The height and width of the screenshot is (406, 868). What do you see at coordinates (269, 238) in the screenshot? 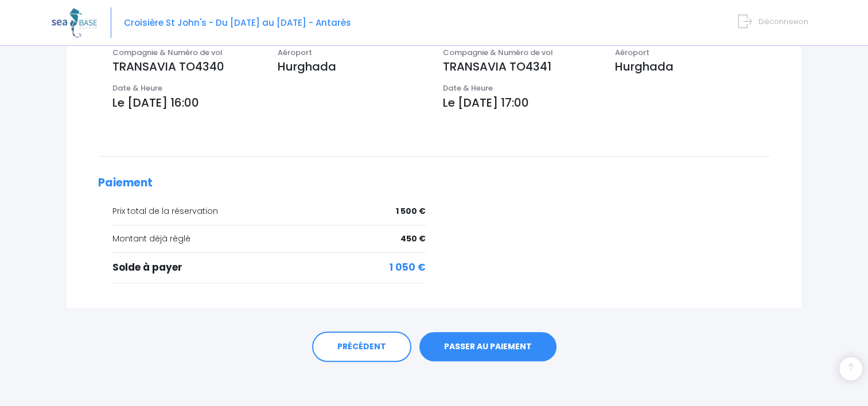
I see `div: Montant déjà réglé` at bounding box center [269, 238].